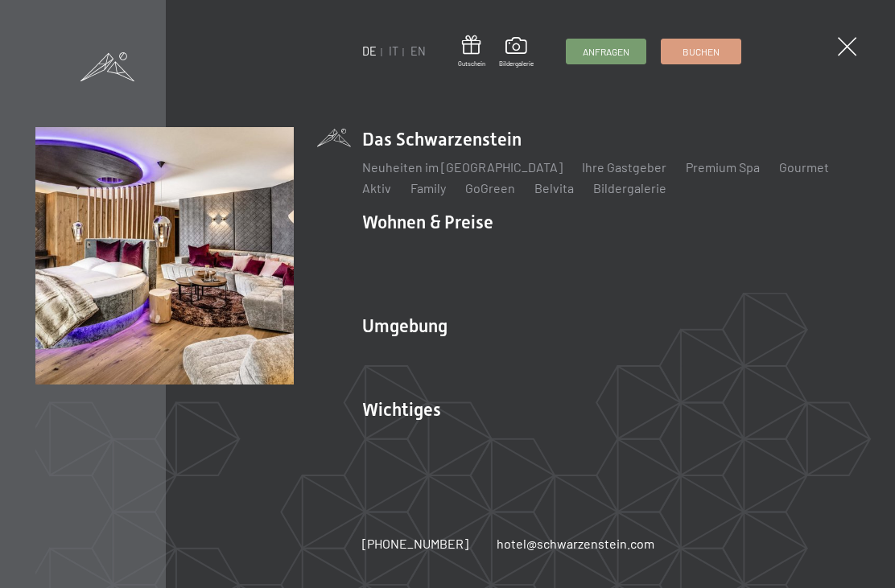 Image resolution: width=895 pixels, height=588 pixels. Describe the element at coordinates (575, 544) in the screenshot. I see `a: hotel@schwarzenstein.com` at that location.